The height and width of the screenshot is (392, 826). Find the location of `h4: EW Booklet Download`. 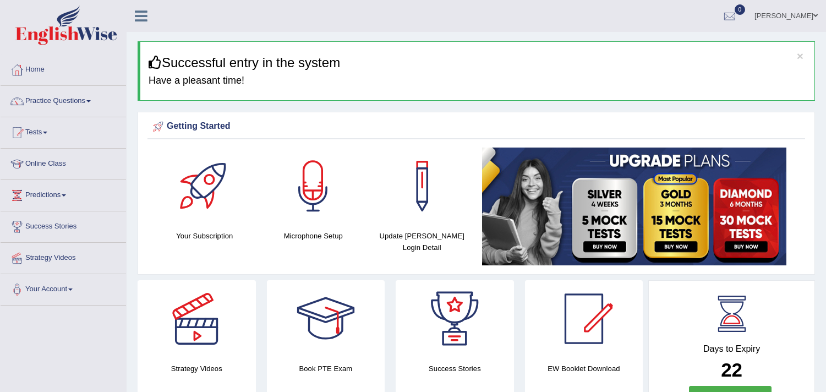

h4: EW Booklet Download is located at coordinates (584, 368).